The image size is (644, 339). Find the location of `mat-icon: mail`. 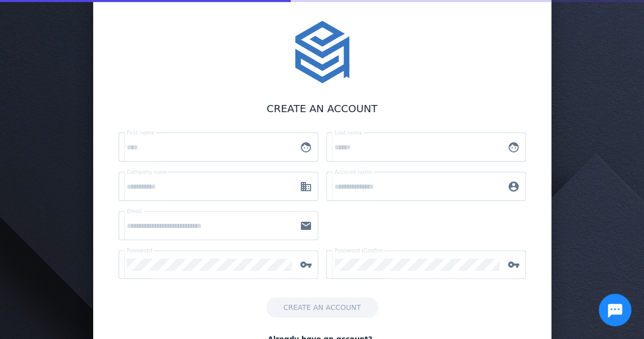

mat-icon: mail is located at coordinates (306, 226).